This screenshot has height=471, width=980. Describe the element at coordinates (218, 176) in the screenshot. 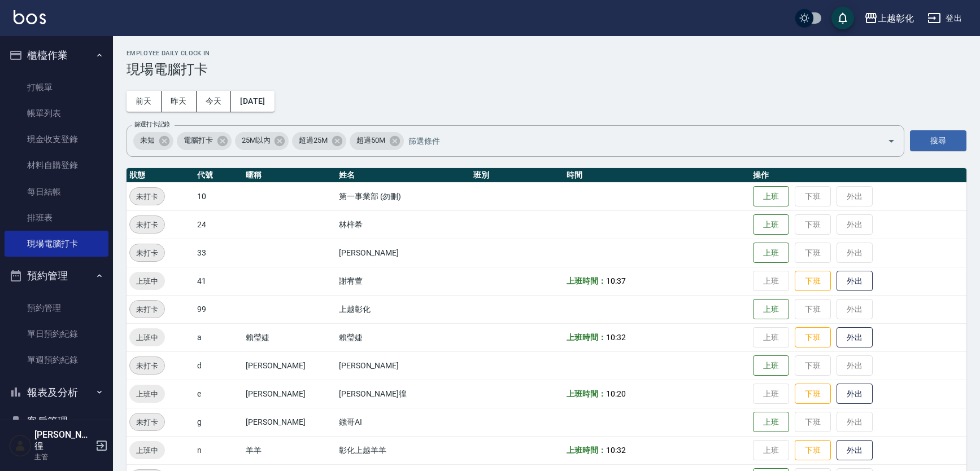

I see `th: 代號` at that location.